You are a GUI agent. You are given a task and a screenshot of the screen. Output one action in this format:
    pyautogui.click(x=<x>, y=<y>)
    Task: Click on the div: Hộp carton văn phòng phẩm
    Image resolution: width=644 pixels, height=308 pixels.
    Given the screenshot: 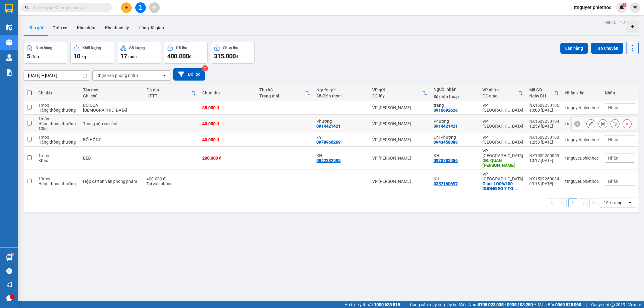 What is the action you would take?
    pyautogui.click(x=112, y=181)
    